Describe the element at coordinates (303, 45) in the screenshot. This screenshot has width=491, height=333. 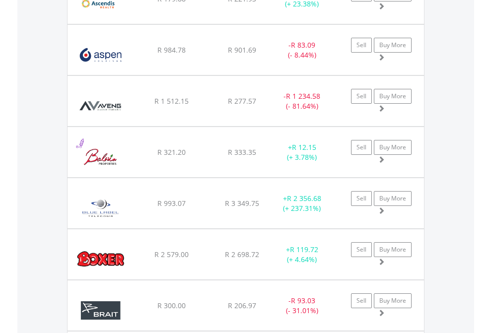
I see `span: R 83.09` at that location.